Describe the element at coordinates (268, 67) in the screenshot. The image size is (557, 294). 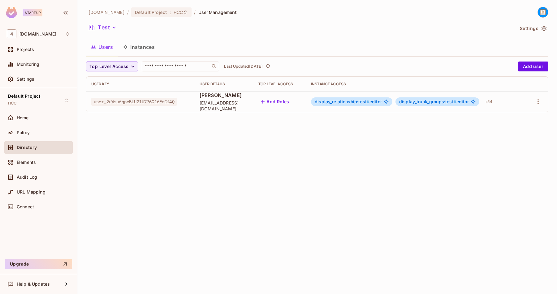
I see `button: refresh` at that location.